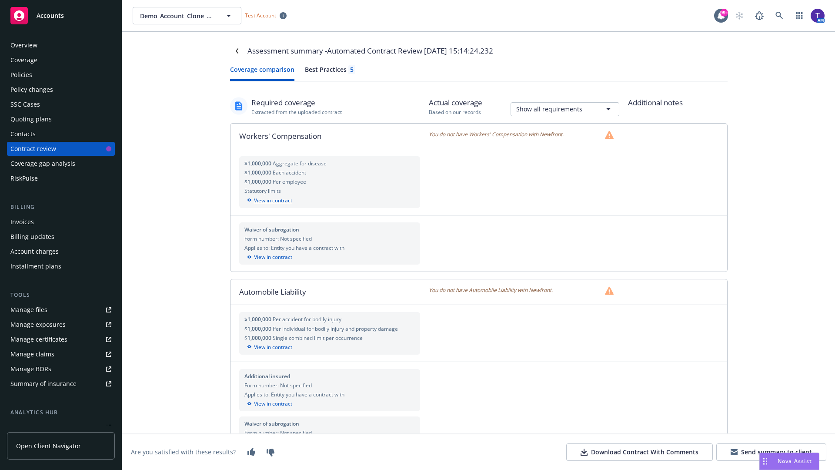  I want to click on a: Manage exposures, so click(61, 324).